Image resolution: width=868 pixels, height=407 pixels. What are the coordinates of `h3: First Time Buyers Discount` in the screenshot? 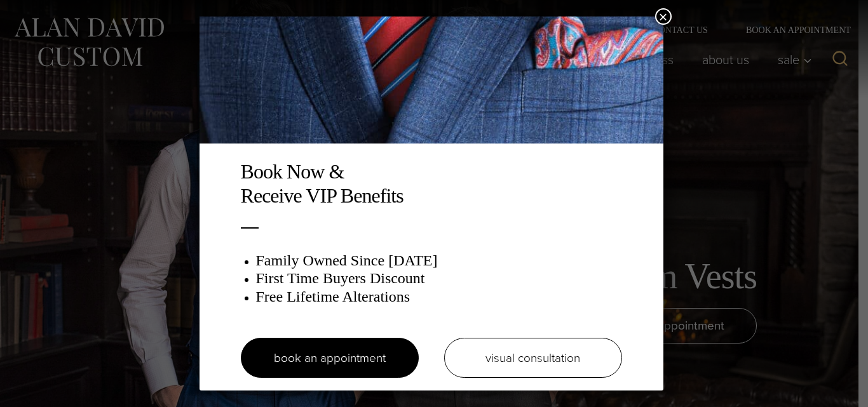 It's located at (439, 278).